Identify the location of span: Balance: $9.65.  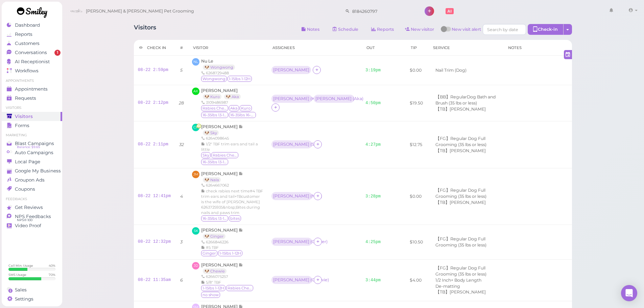
(28, 147).